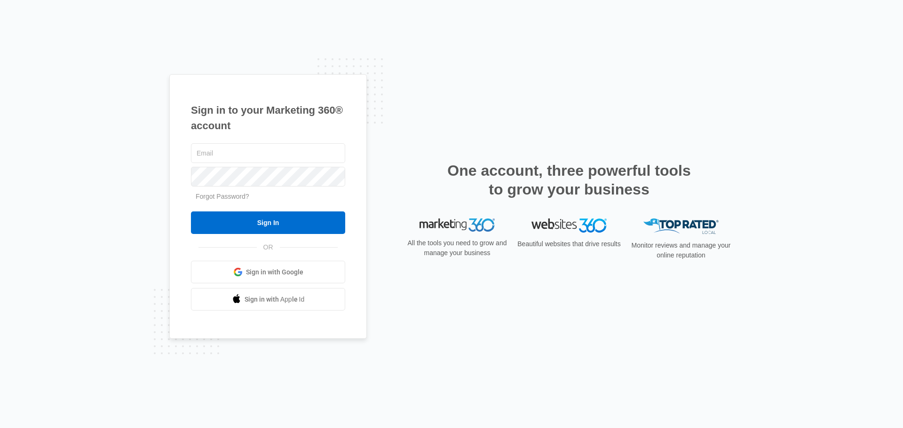 This screenshot has height=428, width=903. Describe the element at coordinates (275, 300) in the screenshot. I see `span: Sign in with Apple Id` at that location.